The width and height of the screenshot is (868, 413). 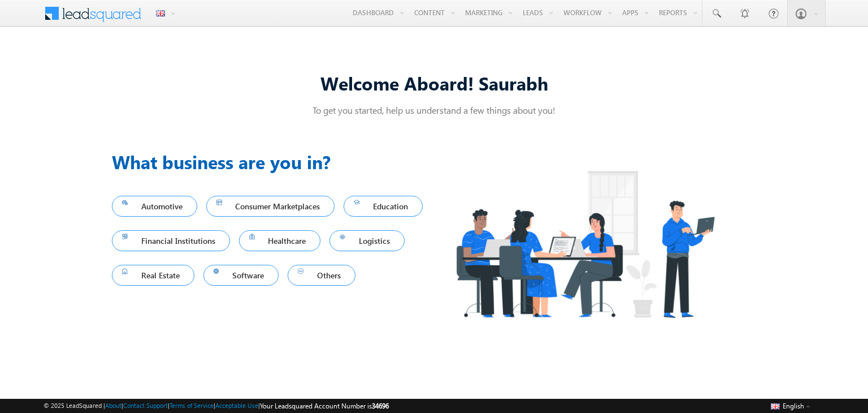 I want to click on p: To get you started, help us understand a few things about you!, so click(x=434, y=110).